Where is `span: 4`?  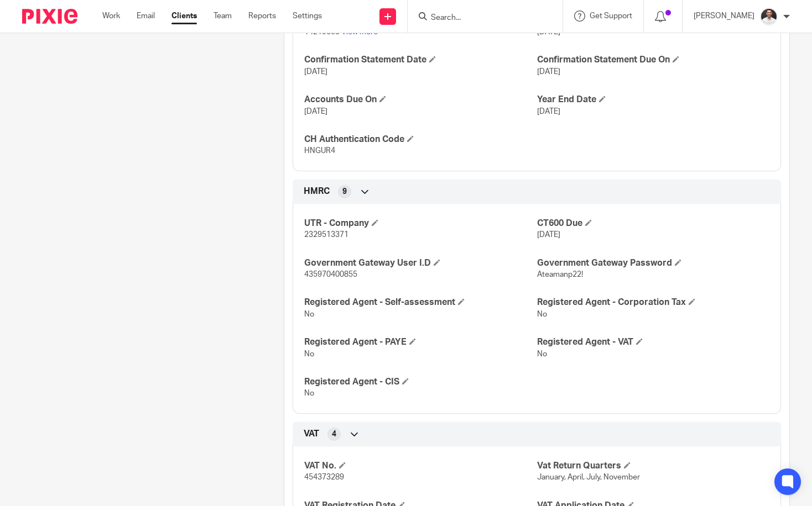 span: 4 is located at coordinates (334, 435).